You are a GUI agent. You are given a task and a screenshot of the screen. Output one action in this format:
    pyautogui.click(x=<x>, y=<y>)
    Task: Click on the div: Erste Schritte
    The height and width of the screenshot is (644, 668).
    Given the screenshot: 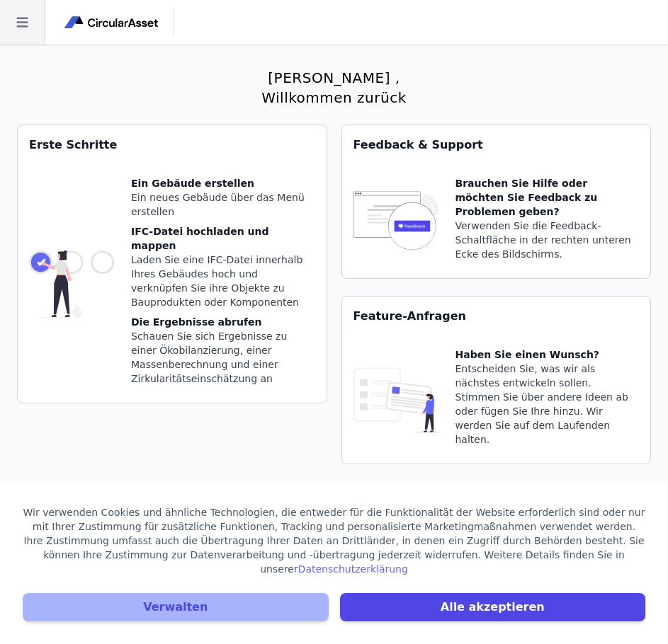 What is the action you would take?
    pyautogui.click(x=172, y=145)
    